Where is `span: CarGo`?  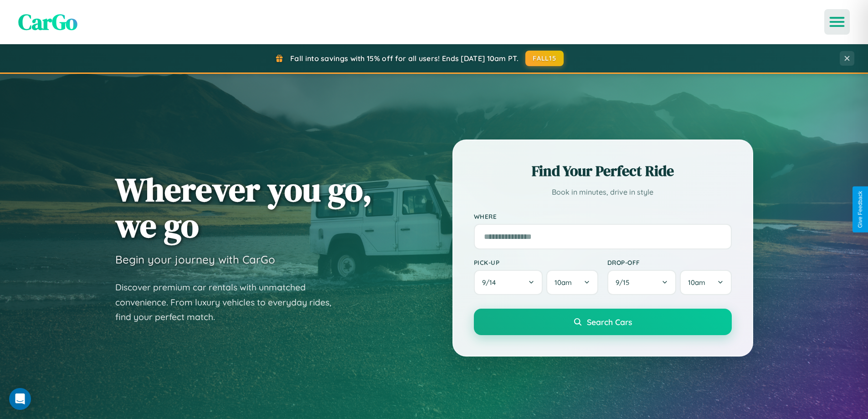
span: CarGo is located at coordinates (48, 22).